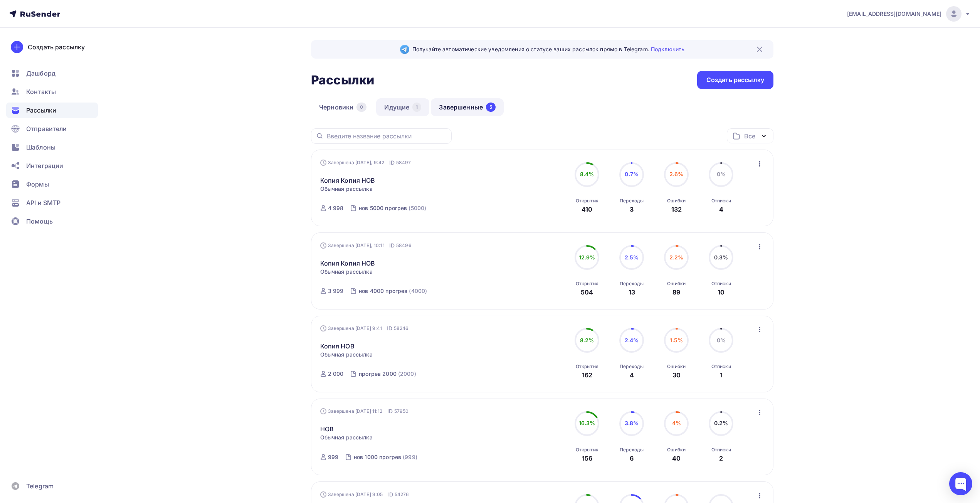  Describe the element at coordinates (587, 458) in the screenshot. I see `div: 156` at that location.